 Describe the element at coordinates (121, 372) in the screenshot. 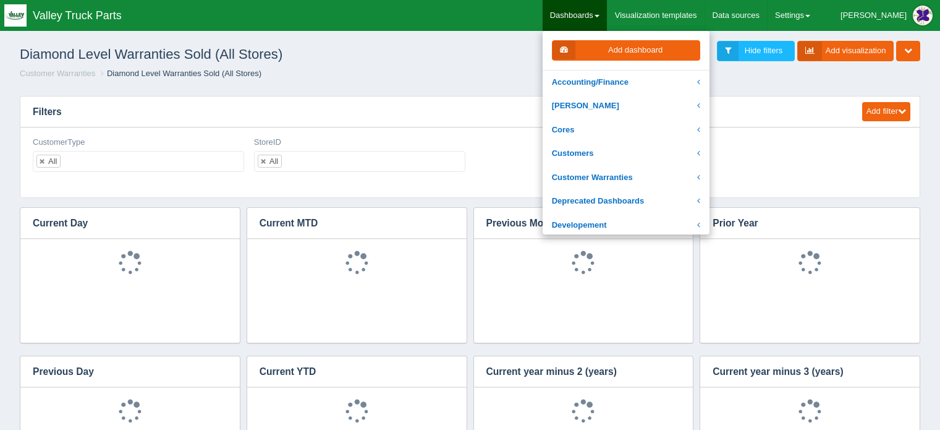

I see `h3: Previous Day` at that location.